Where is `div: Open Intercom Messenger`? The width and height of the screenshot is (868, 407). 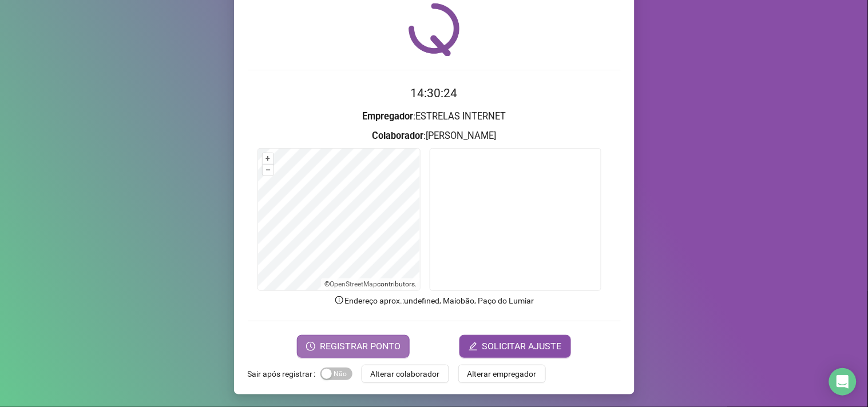
div: Open Intercom Messenger is located at coordinates (842, 382).